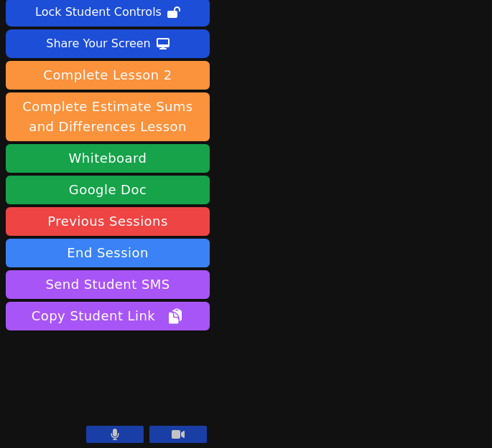 The height and width of the screenshot is (448, 492). Describe the element at coordinates (107, 158) in the screenshot. I see `button: Whiteboard` at that location.